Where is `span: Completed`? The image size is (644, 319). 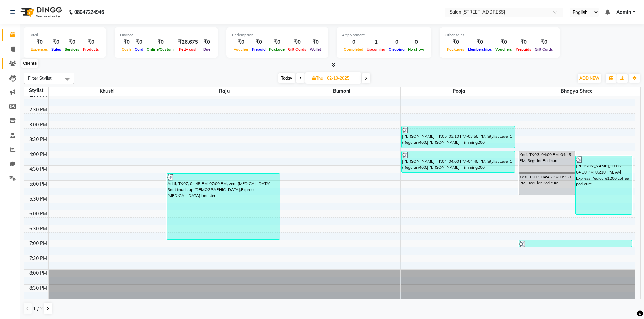
span: Completed is located at coordinates (353, 49).